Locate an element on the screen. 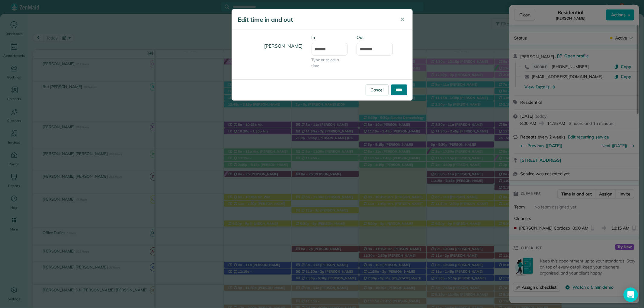 The image size is (644, 308). div: Open Intercom Messenger is located at coordinates (630, 295).